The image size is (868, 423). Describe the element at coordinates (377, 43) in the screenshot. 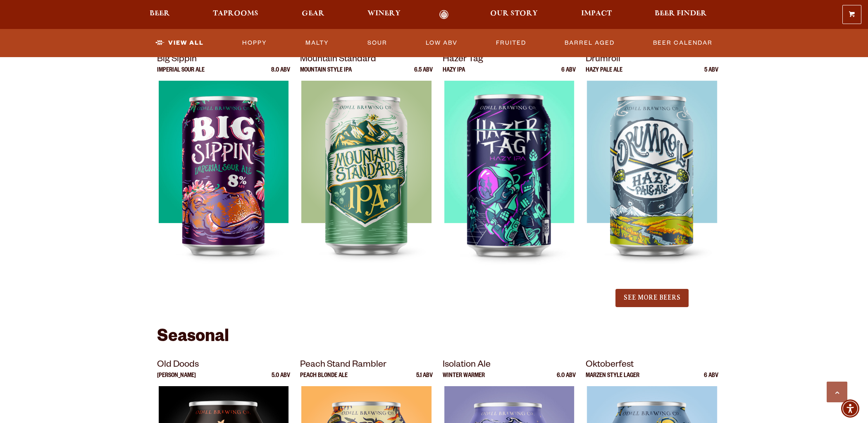

I see `a: Sour` at that location.